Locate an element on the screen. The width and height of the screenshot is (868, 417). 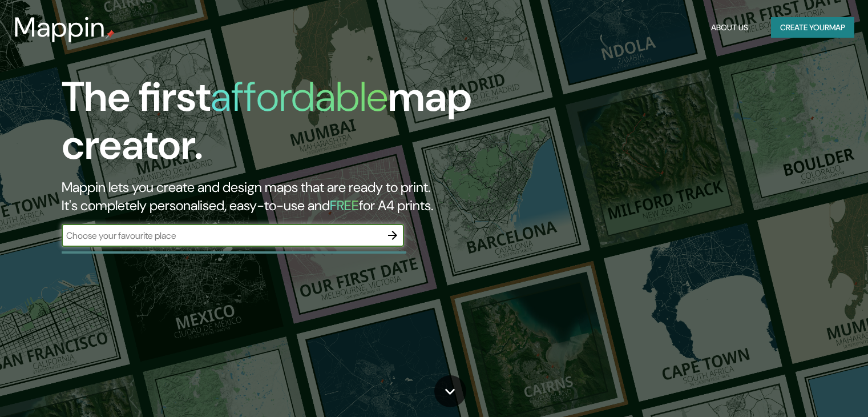
button: About Us is located at coordinates (729, 27).